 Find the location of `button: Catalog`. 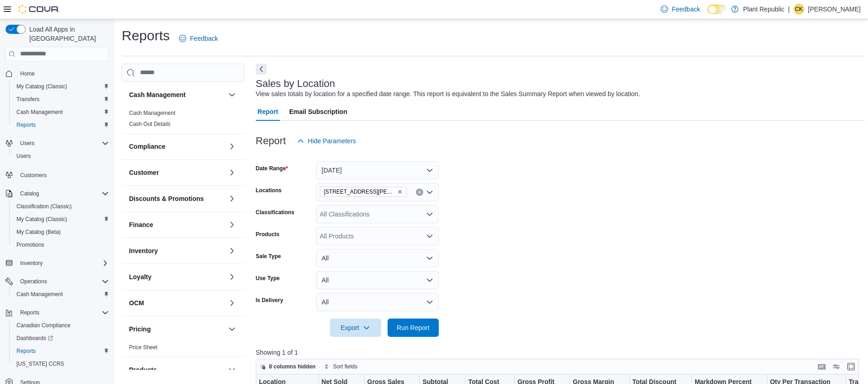

button: Catalog is located at coordinates (57, 194).